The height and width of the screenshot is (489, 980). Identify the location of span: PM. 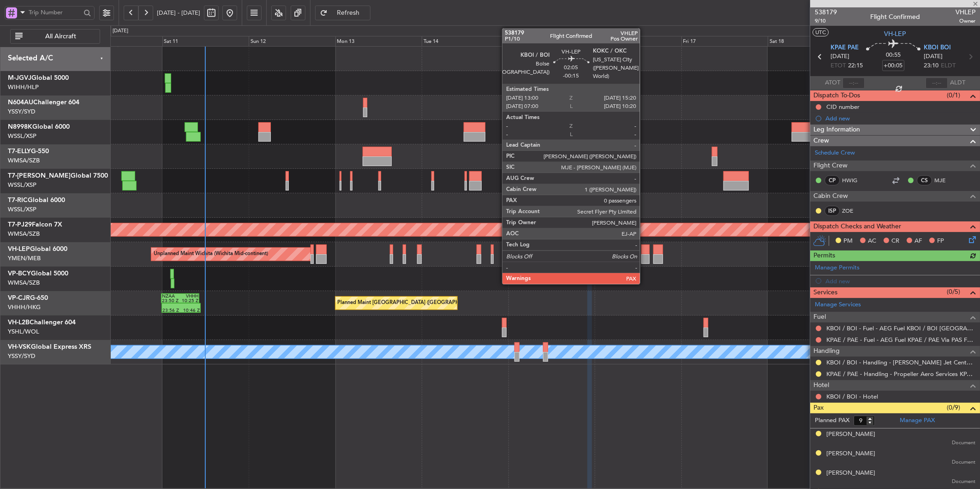
(848, 241).